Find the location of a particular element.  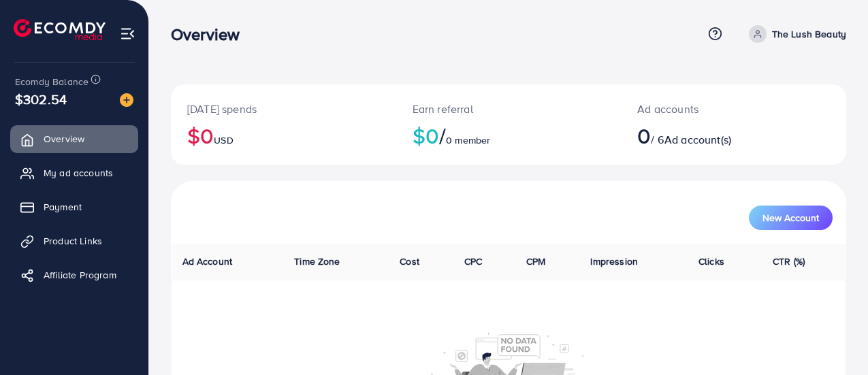

img: logo is located at coordinates (59, 30).